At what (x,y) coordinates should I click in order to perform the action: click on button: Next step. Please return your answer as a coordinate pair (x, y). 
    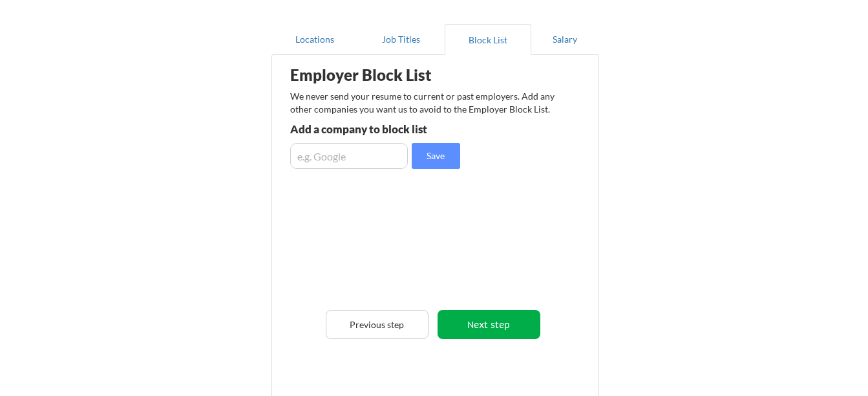
    Looking at the image, I should click on (489, 324).